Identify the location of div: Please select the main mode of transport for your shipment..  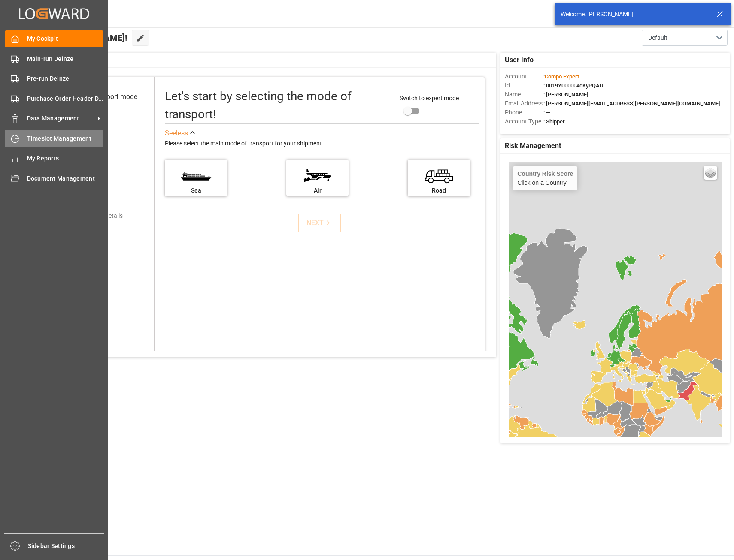
(321, 144).